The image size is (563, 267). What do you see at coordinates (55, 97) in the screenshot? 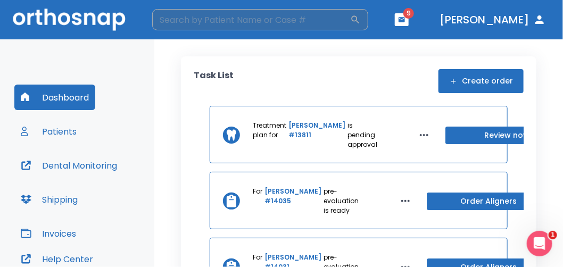
I see `a: Dashboard` at bounding box center [55, 97].